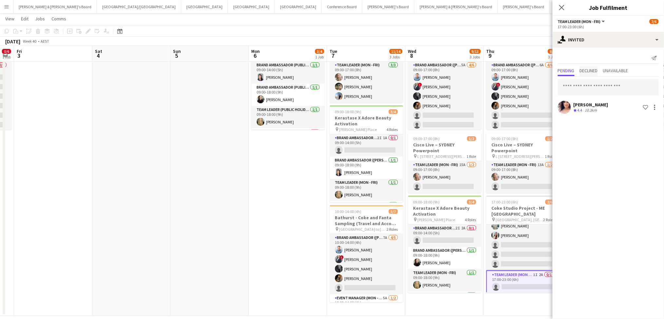 This screenshot has width=664, height=319. What do you see at coordinates (523, 81) in the screenshot?
I see `app-job-card: 09:00-17:00 (8h)5/7Bathurst - Coke and Fanta Sampling - Live Days Bathurst2 RolesBrand Ambassador...` at bounding box center [523, 81].